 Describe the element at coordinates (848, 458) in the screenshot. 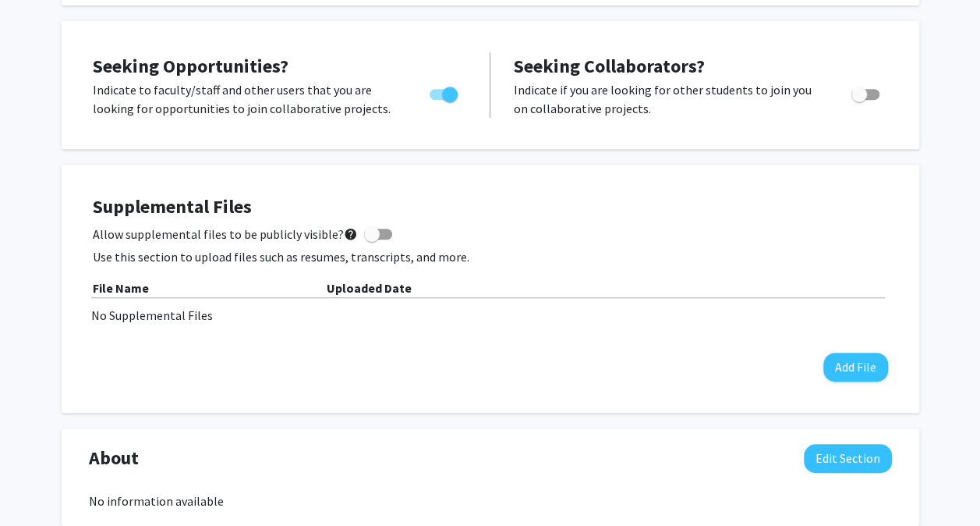

I see `button: Edit About` at that location.